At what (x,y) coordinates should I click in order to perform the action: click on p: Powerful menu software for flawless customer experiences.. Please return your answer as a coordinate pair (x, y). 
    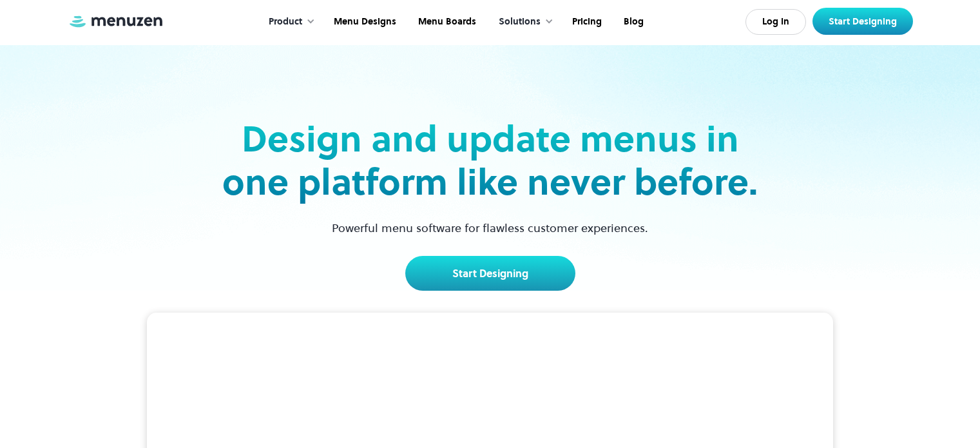
    Looking at the image, I should click on (490, 227).